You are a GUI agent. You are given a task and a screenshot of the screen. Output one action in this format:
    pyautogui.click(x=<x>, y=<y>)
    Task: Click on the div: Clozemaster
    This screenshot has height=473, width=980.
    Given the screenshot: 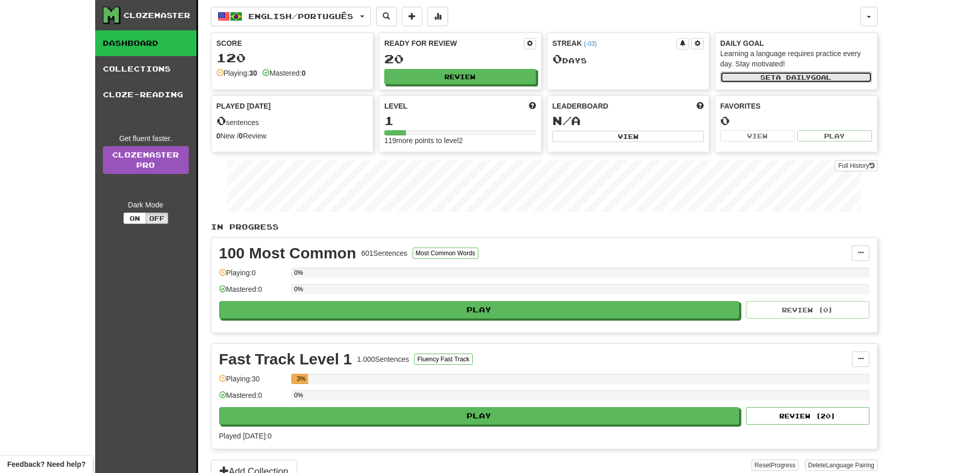 What is the action you would take?
    pyautogui.click(x=157, y=15)
    